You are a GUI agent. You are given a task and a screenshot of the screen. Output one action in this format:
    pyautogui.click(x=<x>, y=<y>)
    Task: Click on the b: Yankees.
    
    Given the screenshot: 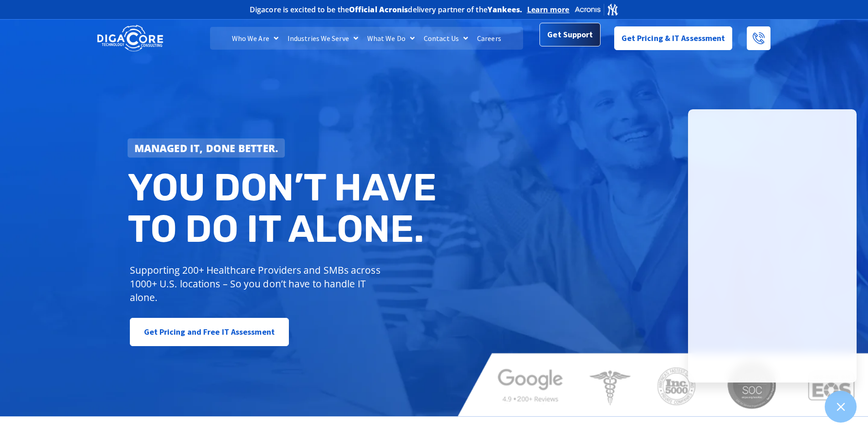 What is the action you would take?
    pyautogui.click(x=505, y=9)
    